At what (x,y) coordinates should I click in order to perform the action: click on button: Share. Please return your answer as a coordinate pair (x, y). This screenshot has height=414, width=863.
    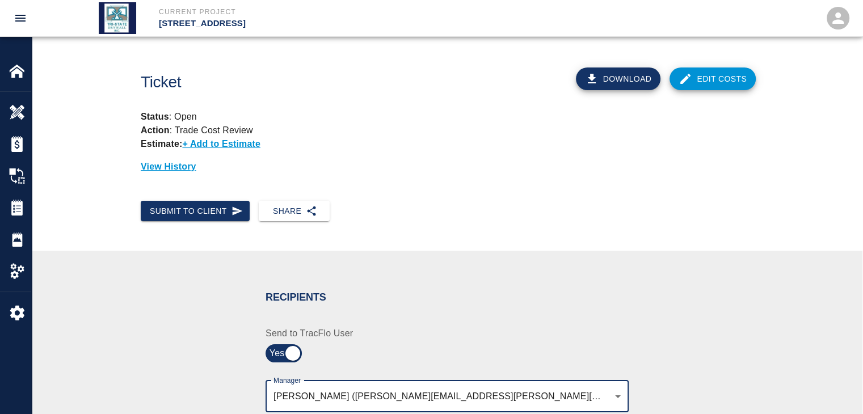
    Looking at the image, I should click on (294, 211).